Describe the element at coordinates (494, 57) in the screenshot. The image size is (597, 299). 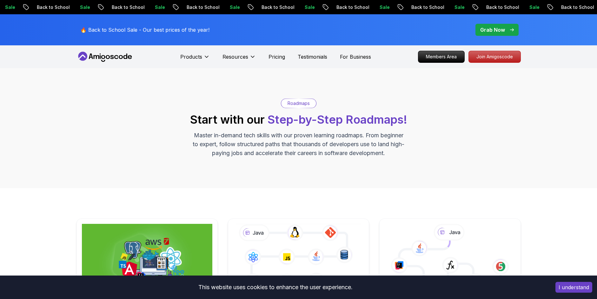
I see `p: Join Amigoscode` at that location.